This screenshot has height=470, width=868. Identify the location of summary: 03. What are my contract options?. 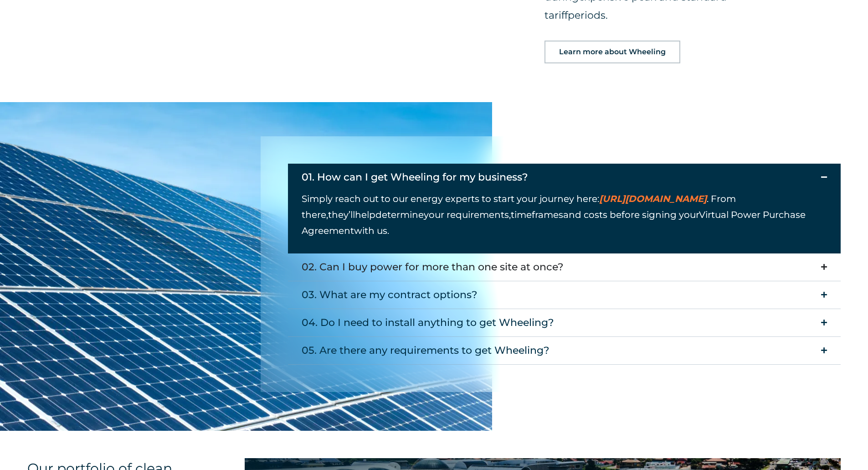
(564, 295).